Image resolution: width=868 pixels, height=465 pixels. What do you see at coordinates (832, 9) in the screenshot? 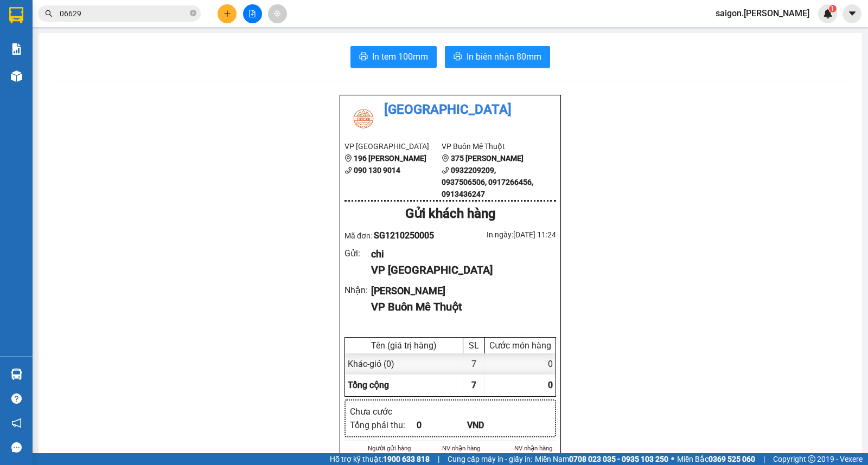
I see `span: 1` at bounding box center [832, 9].